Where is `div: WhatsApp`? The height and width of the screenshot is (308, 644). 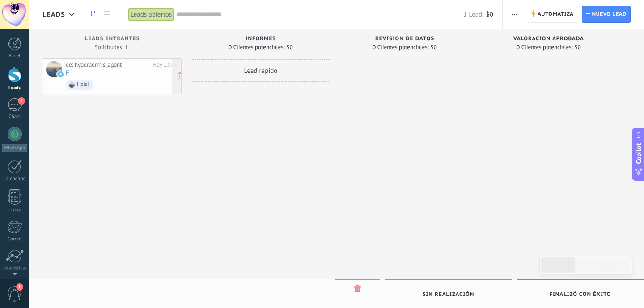
div: WhatsApp is located at coordinates (15, 148).